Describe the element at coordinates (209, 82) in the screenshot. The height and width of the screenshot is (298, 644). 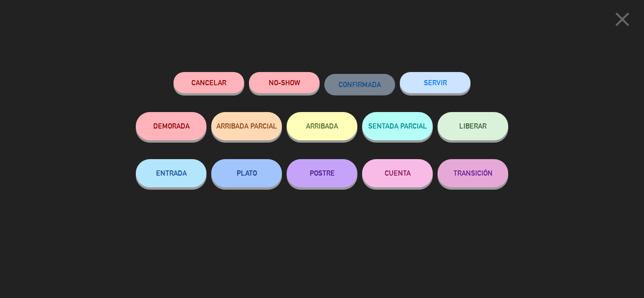
I see `button: Cancelar` at that location.